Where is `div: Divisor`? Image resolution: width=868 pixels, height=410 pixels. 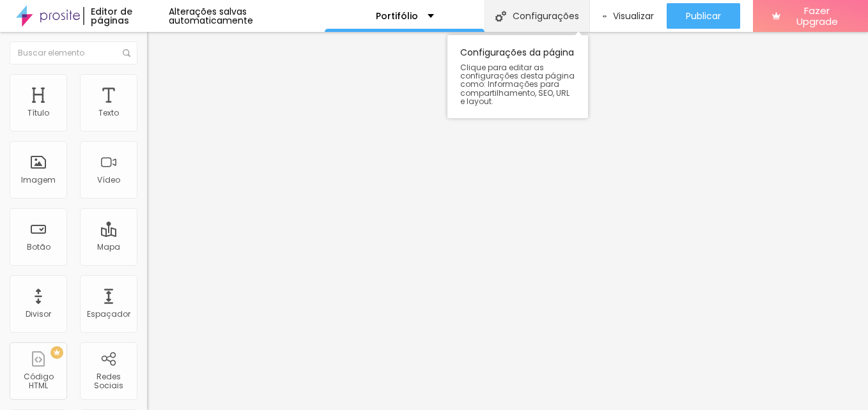 div: Divisor is located at coordinates (38, 315).